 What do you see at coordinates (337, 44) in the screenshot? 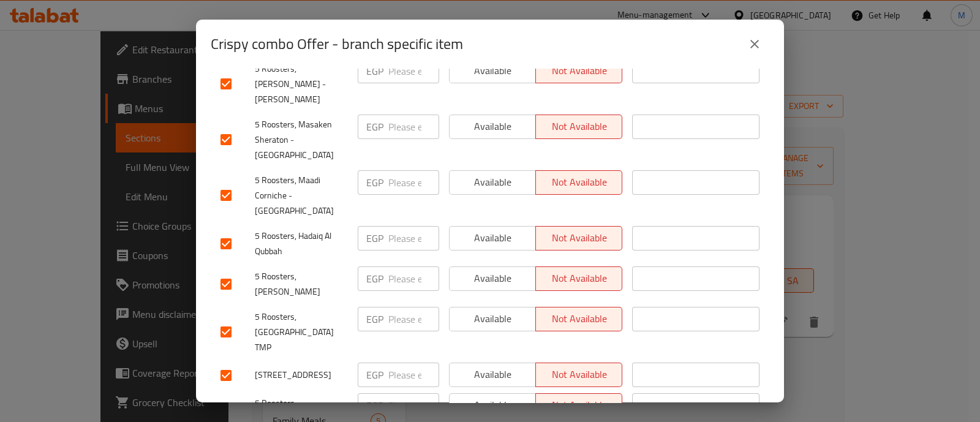
I see `h2: Crispy combo Offer - branch specific item` at bounding box center [337, 44].